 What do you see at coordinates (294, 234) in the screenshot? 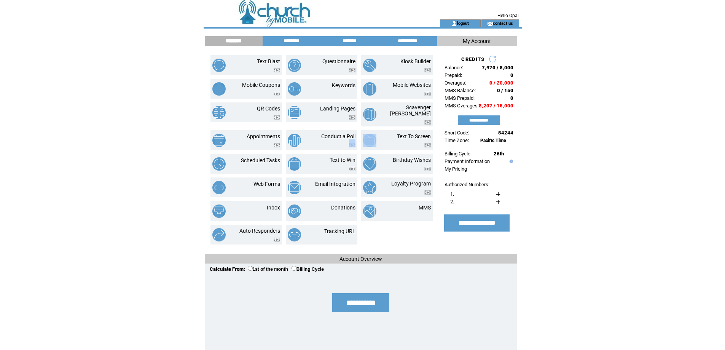
I see `img: tracking-url.png` at bounding box center [294, 234].